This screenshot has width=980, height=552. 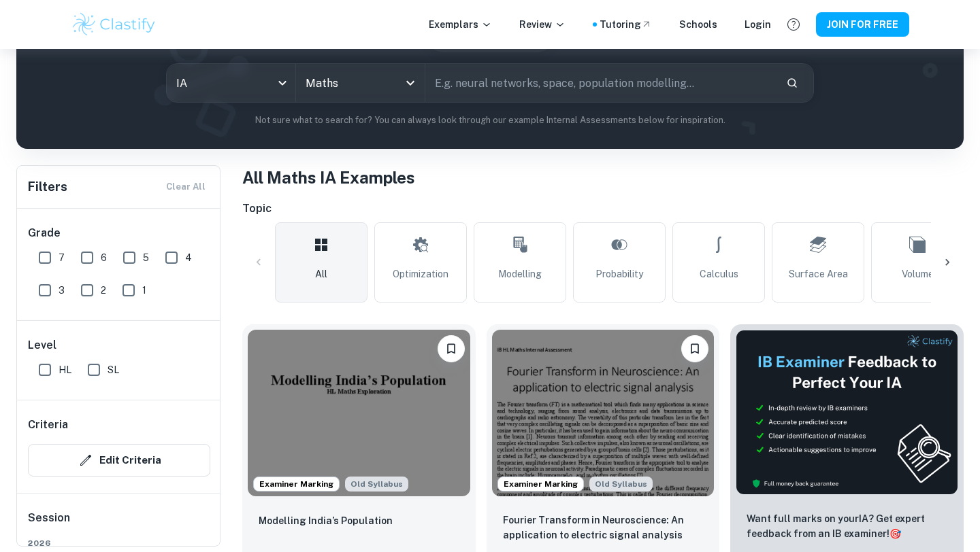 What do you see at coordinates (847, 412) in the screenshot?
I see `img: Thumbnail` at bounding box center [847, 412].